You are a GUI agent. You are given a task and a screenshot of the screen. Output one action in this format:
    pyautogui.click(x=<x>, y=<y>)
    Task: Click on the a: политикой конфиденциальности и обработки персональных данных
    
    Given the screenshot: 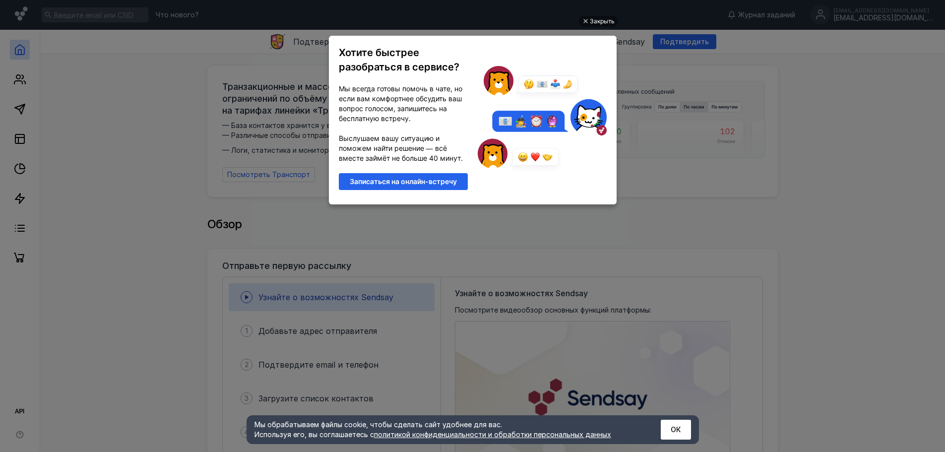 What is the action you would take?
    pyautogui.click(x=493, y=434)
    